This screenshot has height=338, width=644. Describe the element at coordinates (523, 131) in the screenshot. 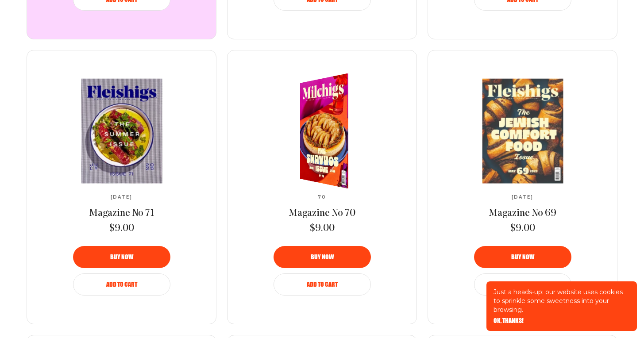

I see `a: Magazine No 69Magazine No 69` at that location.